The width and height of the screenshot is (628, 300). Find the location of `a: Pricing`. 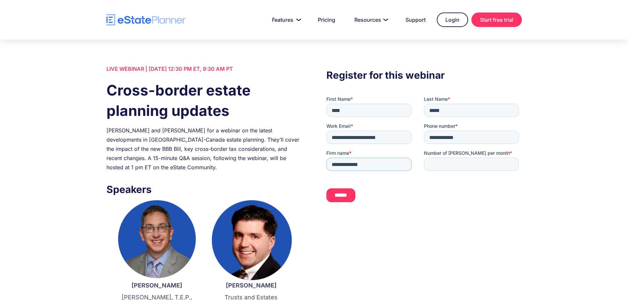

a: Pricing is located at coordinates (326, 20).